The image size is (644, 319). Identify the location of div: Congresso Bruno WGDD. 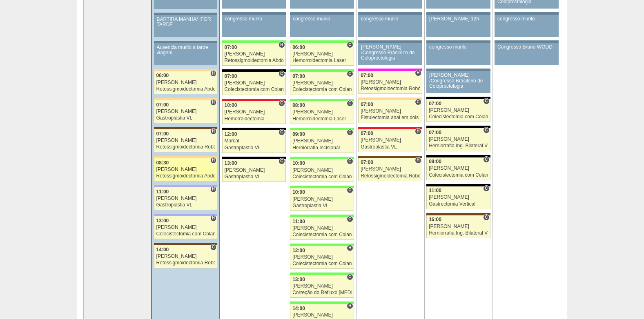
(527, 47).